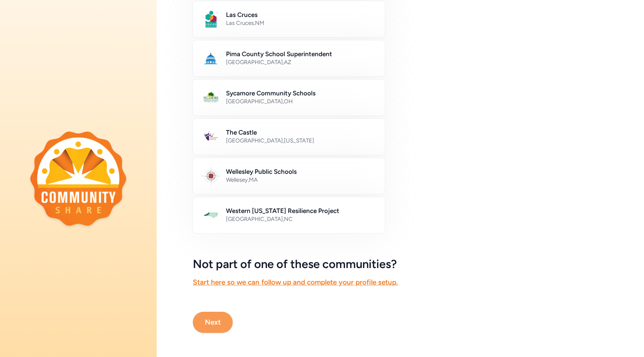 This screenshot has width=644, height=357. I want to click on div: Las Cruces , NM, so click(301, 23).